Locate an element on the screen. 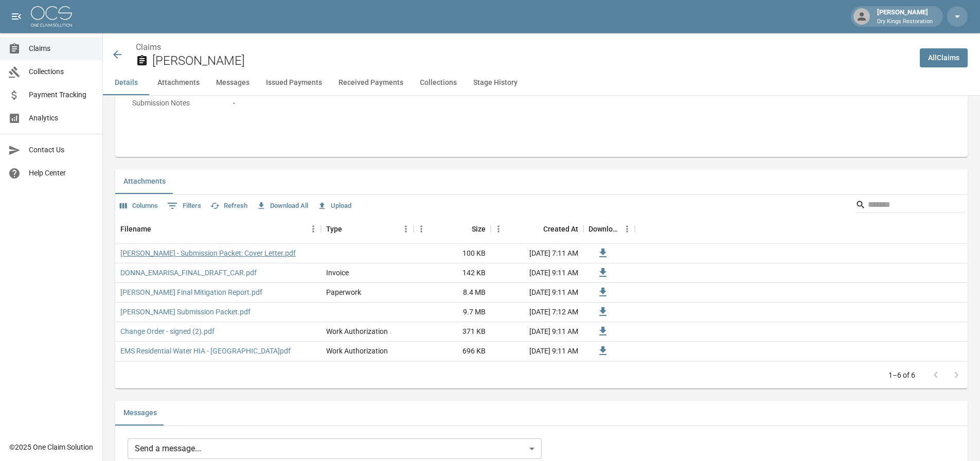 The width and height of the screenshot is (980, 461). button: Show filters is located at coordinates (184, 206).